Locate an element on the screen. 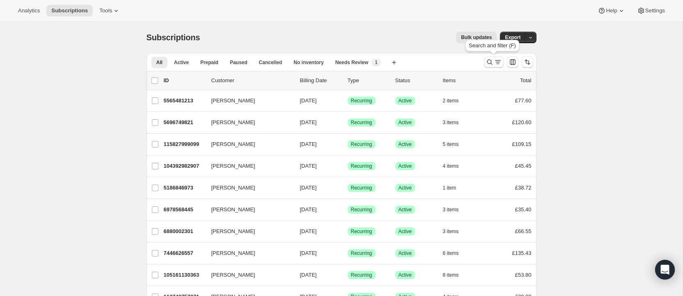 This screenshot has height=296, width=683. button: Sort the results is located at coordinates (528, 62).